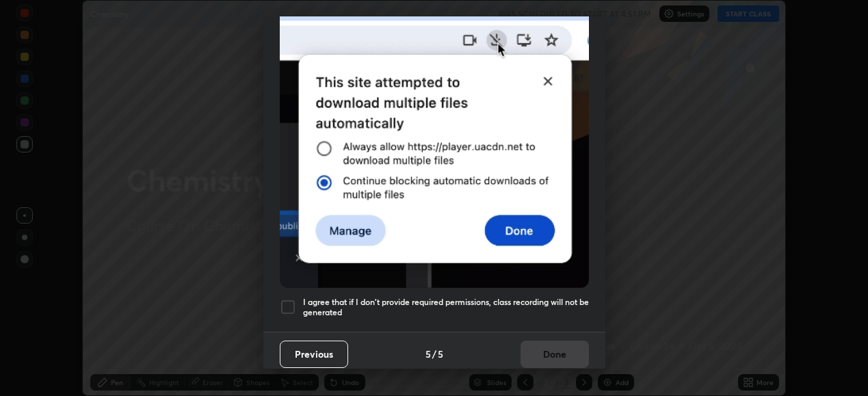 The image size is (868, 396). Describe the element at coordinates (314, 354) in the screenshot. I see `button: Previous` at that location.